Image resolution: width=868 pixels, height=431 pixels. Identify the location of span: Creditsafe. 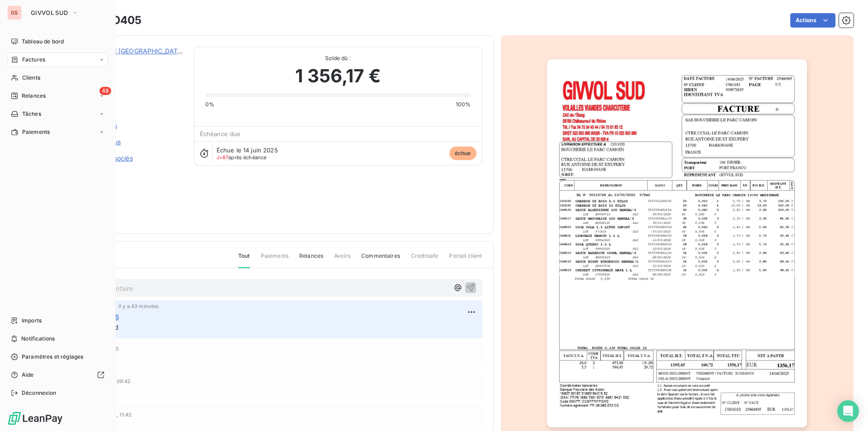
(424, 259).